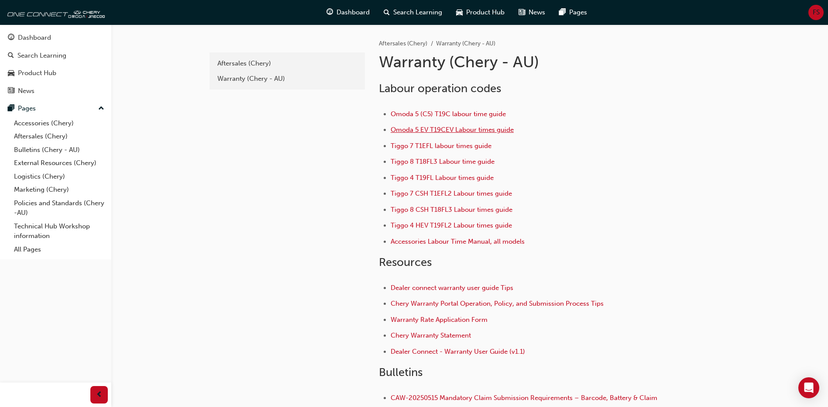 This screenshot has width=828, height=407. What do you see at coordinates (59, 231) in the screenshot?
I see `a: Technical Hub Workshop information` at bounding box center [59, 231].